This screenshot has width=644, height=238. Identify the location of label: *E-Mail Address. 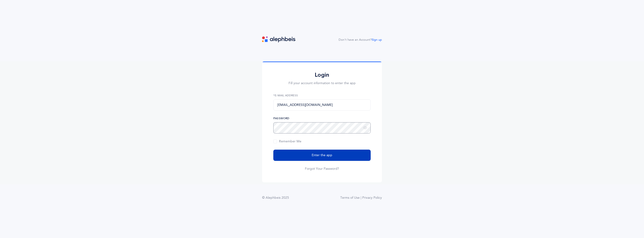
(322, 95).